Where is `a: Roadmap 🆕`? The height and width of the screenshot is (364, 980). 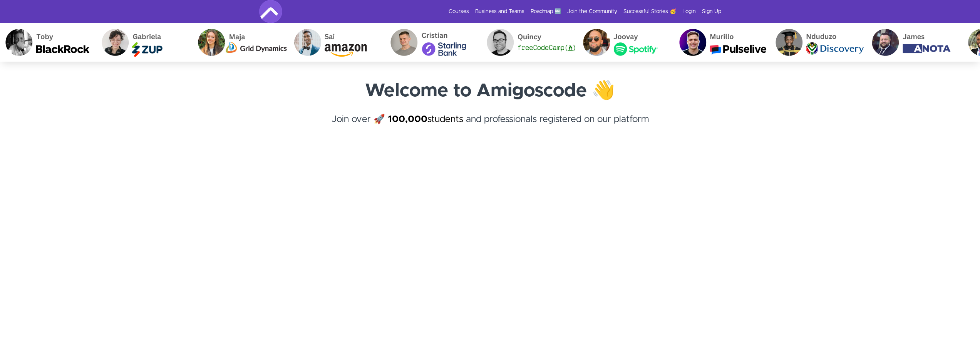
a: Roadmap 🆕 is located at coordinates (545, 12).